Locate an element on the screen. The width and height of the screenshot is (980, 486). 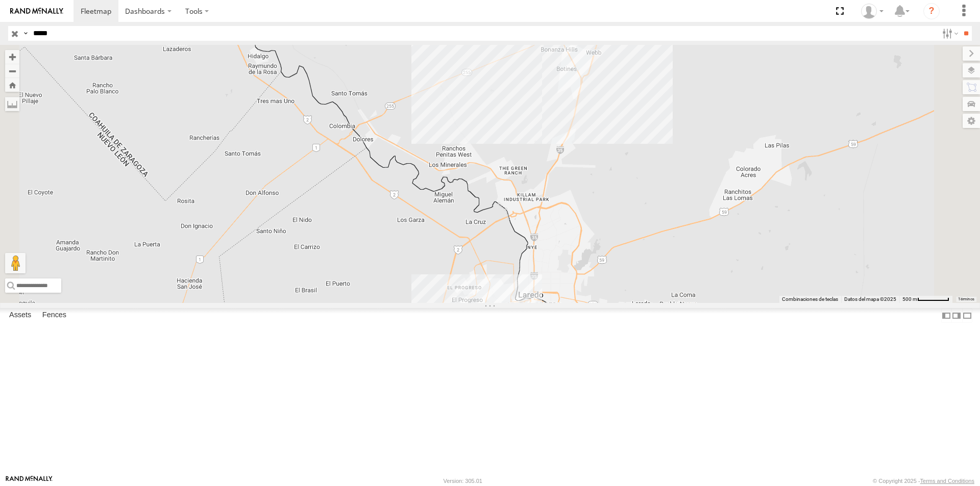
button: Combinaciones de teclas is located at coordinates (810, 300).